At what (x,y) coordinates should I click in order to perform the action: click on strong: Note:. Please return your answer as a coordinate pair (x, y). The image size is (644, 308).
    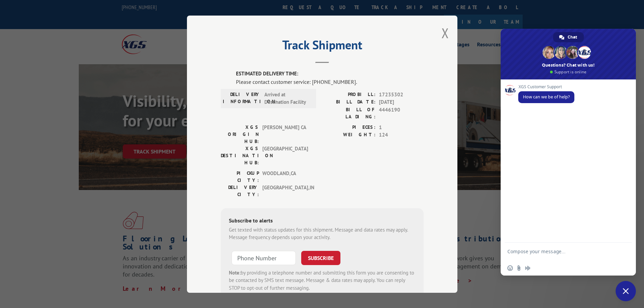
    Looking at the image, I should click on (234, 272).